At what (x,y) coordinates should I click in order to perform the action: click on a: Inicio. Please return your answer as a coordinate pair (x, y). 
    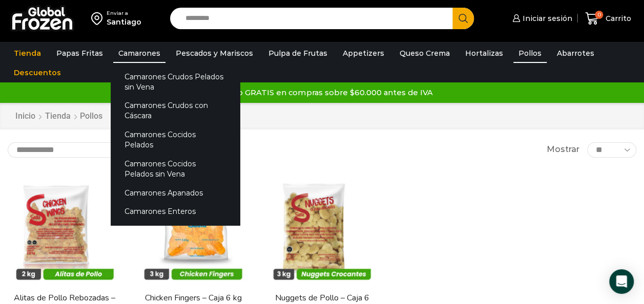
    Looking at the image, I should click on (25, 116).